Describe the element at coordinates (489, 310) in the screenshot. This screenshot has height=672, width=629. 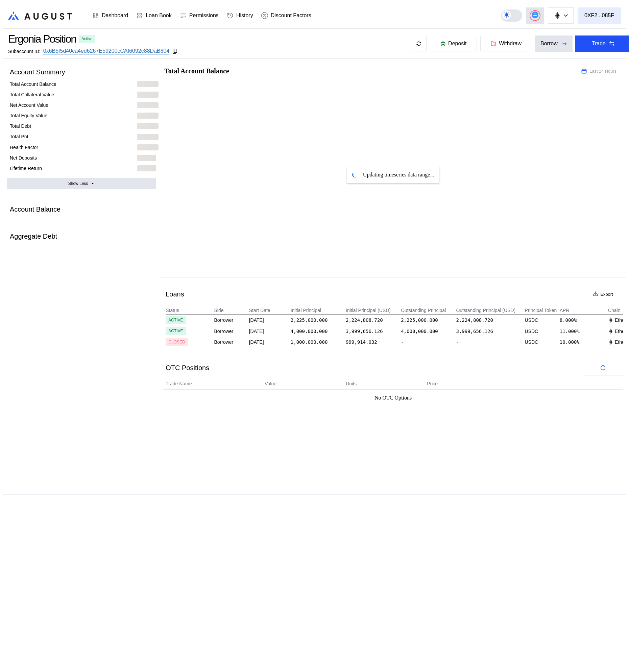
I see `div: Outstanding Principal (USD)` at that location.